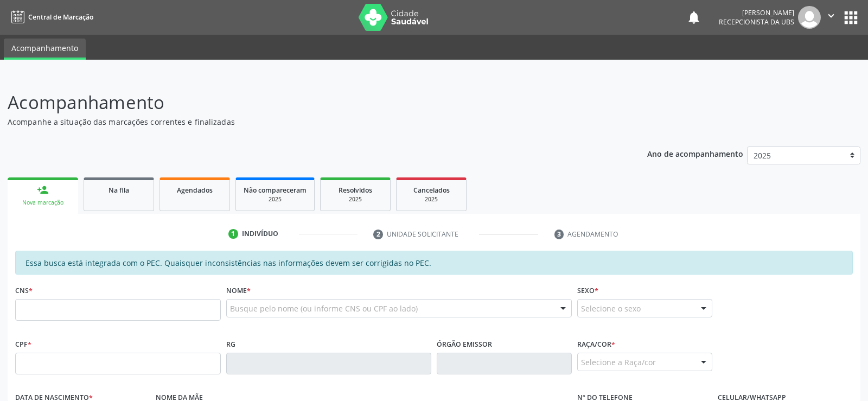 Image resolution: width=868 pixels, height=401 pixels. What do you see at coordinates (275, 190) in the screenshot?
I see `span: Não compareceram` at bounding box center [275, 190].